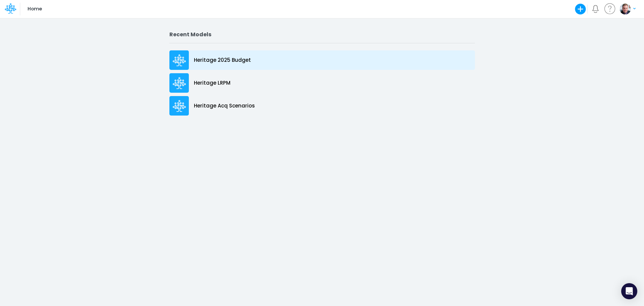 This screenshot has height=306, width=644. I want to click on a: Notifications, so click(595, 9).